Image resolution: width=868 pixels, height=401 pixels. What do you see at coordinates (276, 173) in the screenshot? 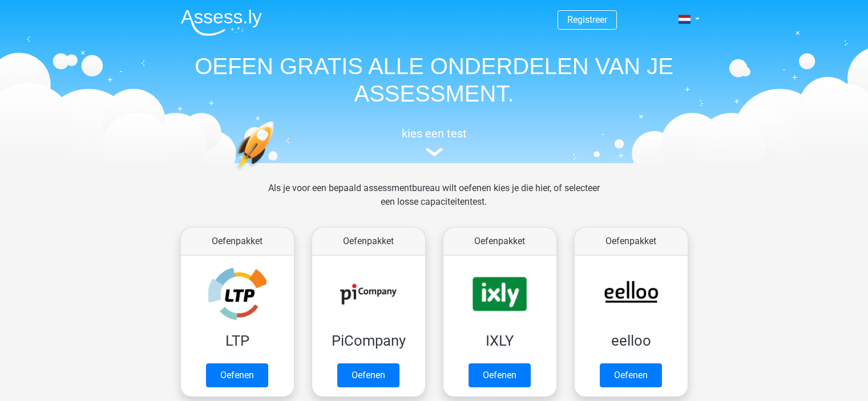
I see `img: oefenen` at bounding box center [276, 173].